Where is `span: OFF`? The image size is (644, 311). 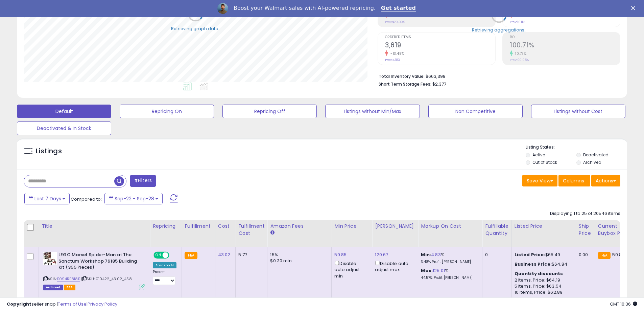
span: OFF is located at coordinates (174, 255).